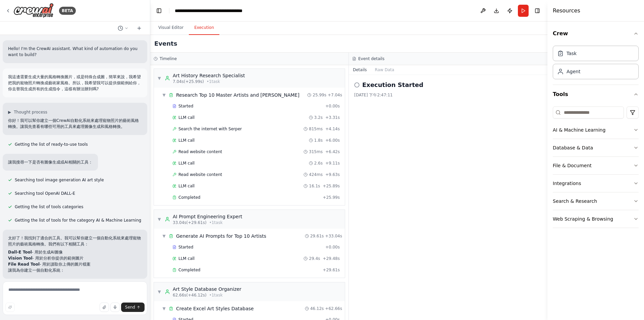  What do you see at coordinates (207, 289) in the screenshot?
I see `div: Art Style Database Organizer` at bounding box center [207, 289].